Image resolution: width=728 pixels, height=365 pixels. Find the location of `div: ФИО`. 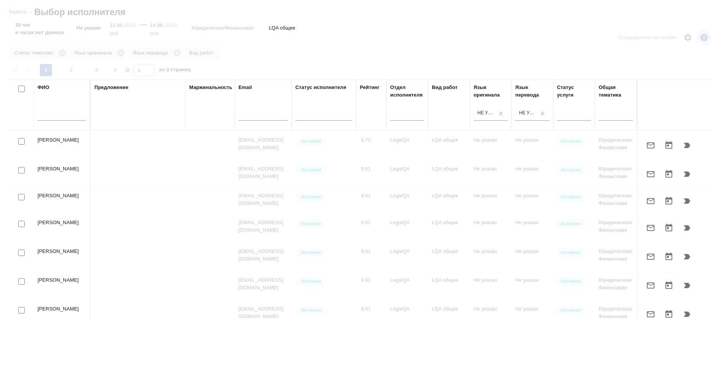

div: ФИО is located at coordinates (43, 88).